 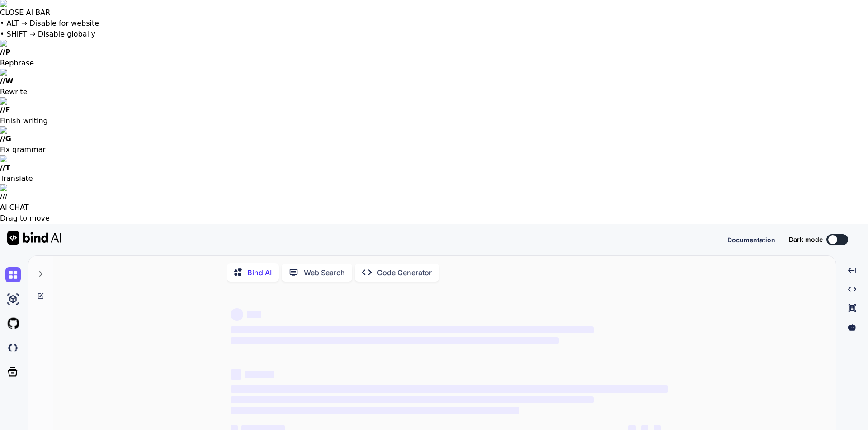 I want to click on span: Dark mode, so click(x=805, y=240).